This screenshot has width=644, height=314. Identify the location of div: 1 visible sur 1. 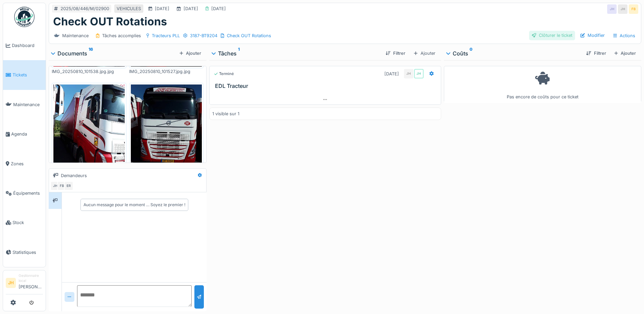
(226, 113).